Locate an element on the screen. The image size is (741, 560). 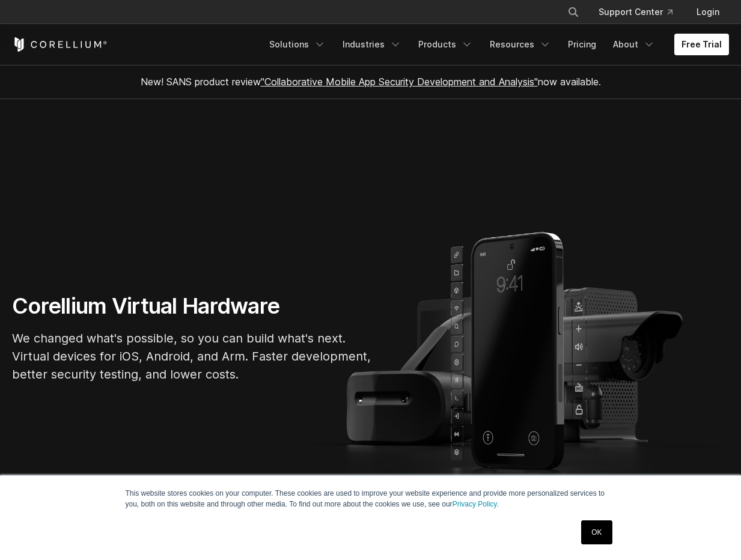
h1: Corellium Virtual Hardware is located at coordinates (192, 306).